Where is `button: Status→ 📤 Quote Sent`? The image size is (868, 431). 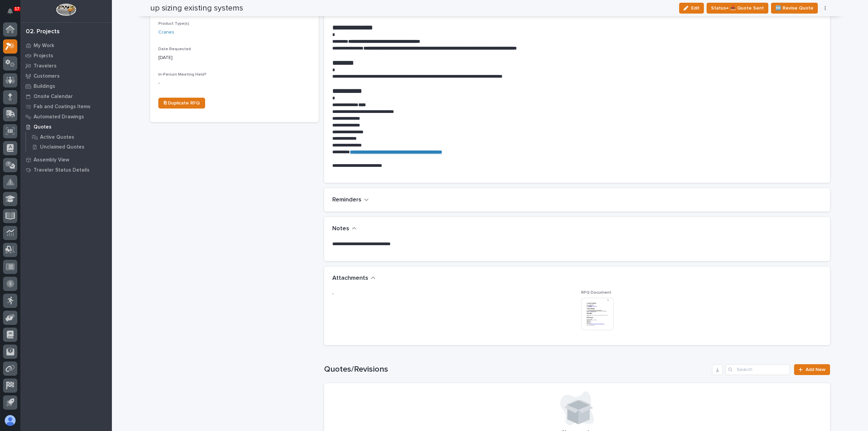
button: Status→ 📤 Quote Sent is located at coordinates (737, 8).